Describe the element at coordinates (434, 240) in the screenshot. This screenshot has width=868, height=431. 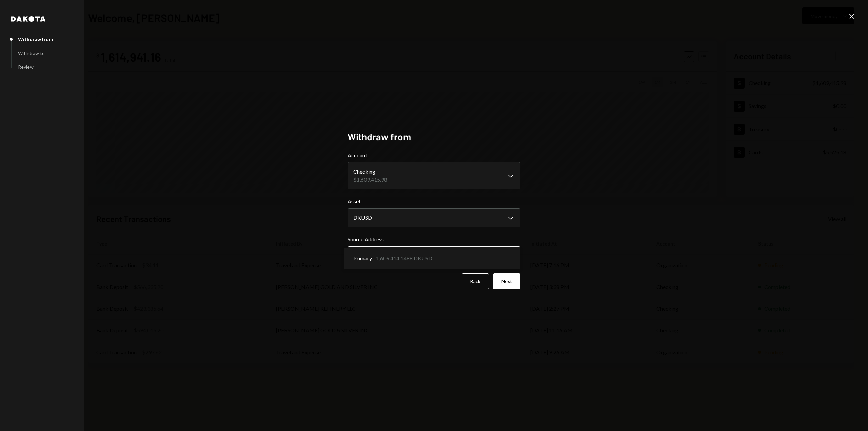
I see `label: Source Address` at that location.